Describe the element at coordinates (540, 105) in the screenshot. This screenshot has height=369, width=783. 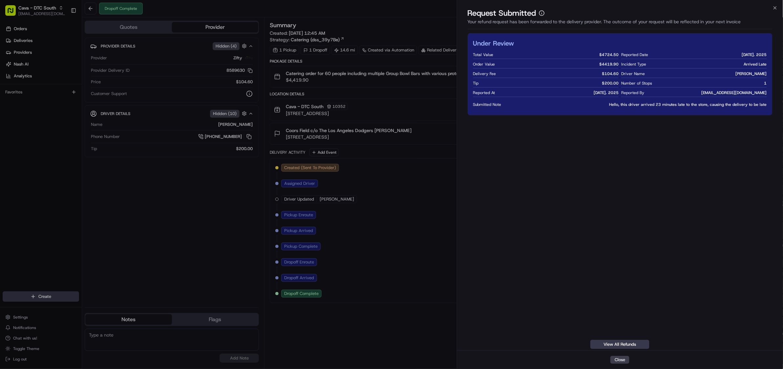
I see `span: Submitted Note` at that location.